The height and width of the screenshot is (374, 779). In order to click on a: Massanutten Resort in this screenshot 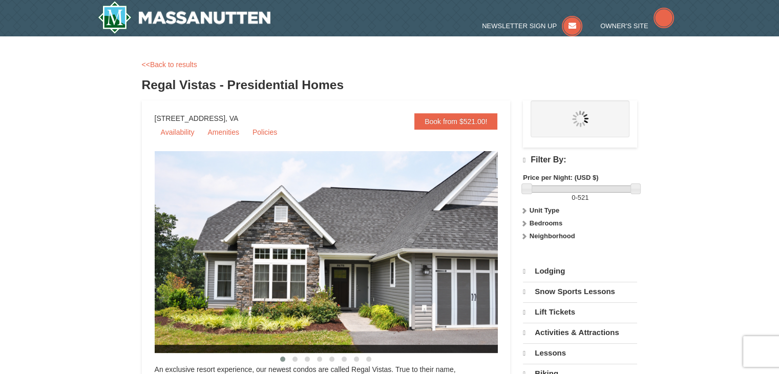, I will do `click(184, 17)`.